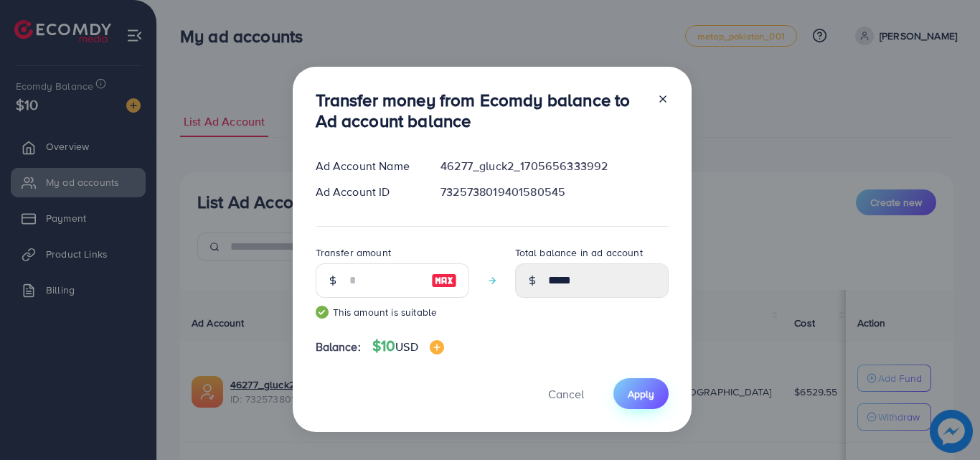 Image resolution: width=980 pixels, height=460 pixels. I want to click on span: Cancel, so click(566, 394).